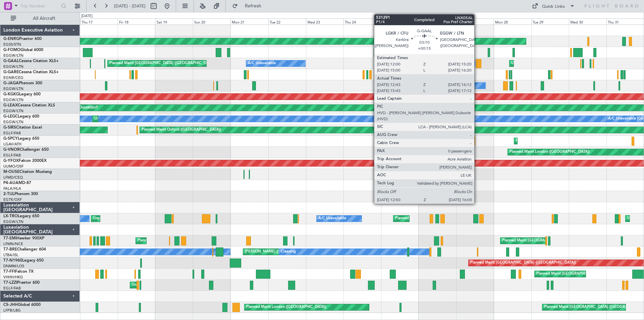  What do you see at coordinates (11, 150) in the screenshot?
I see `span: G-VNOR` at bounding box center [11, 150].